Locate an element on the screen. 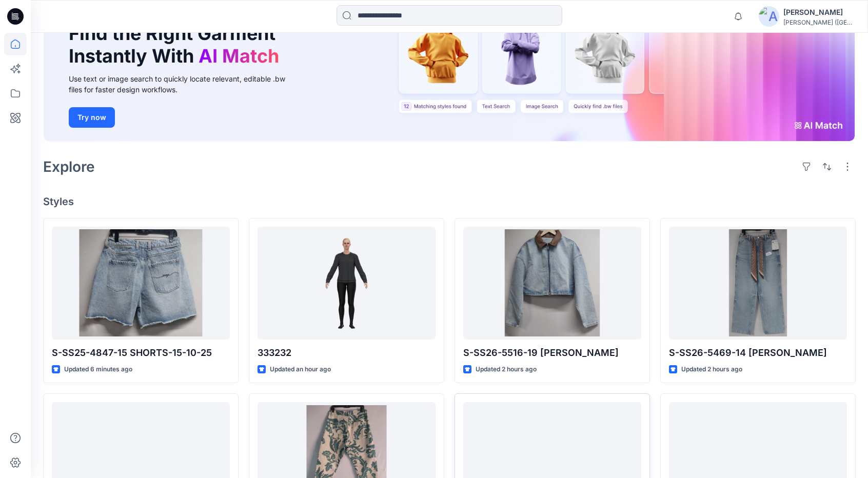 This screenshot has height=478, width=868. a: Try now is located at coordinates (92, 118).